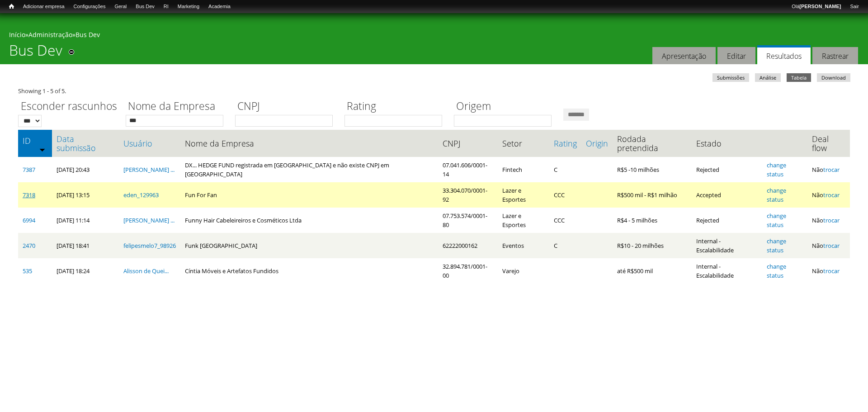  Describe the element at coordinates (149, 143) in the screenshot. I see `a: Usuário` at that location.